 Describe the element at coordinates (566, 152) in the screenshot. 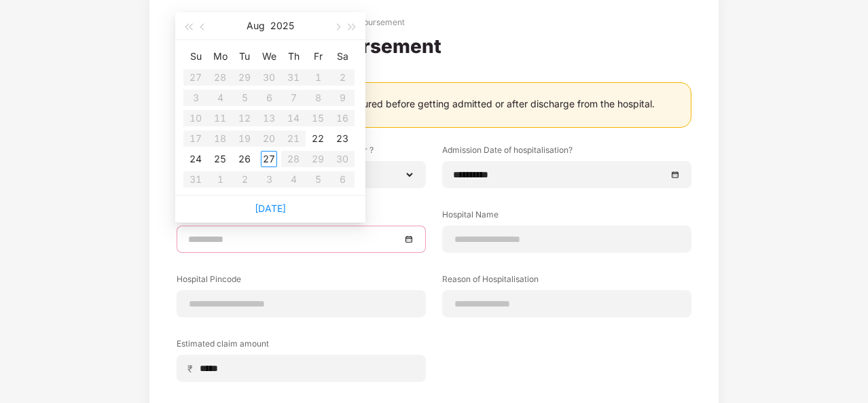

I see `label: Admission Date of hospitalisation?` at that location.